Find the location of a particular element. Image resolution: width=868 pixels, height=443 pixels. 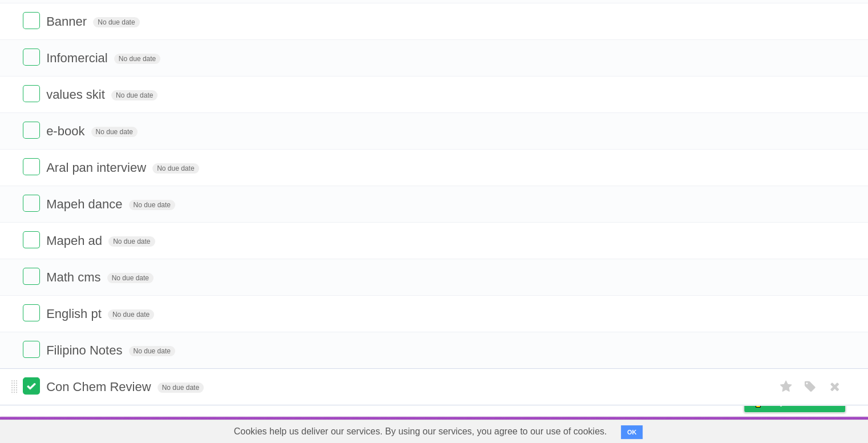

span: Buy me a coffee is located at coordinates (804, 402).